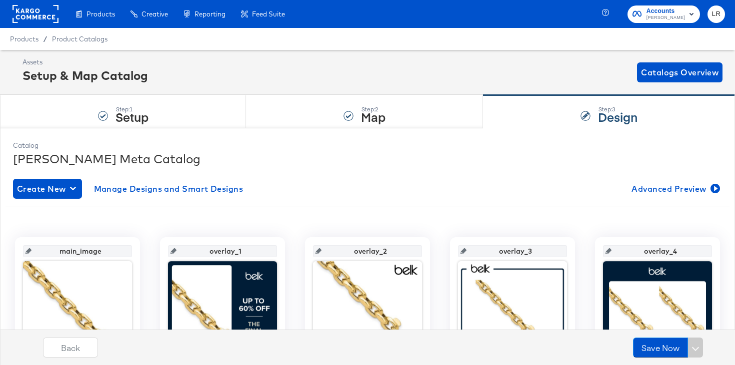 Image resolution: width=735 pixels, height=365 pixels. What do you see at coordinates (154, 14) in the screenshot?
I see `span: Creative` at bounding box center [154, 14].